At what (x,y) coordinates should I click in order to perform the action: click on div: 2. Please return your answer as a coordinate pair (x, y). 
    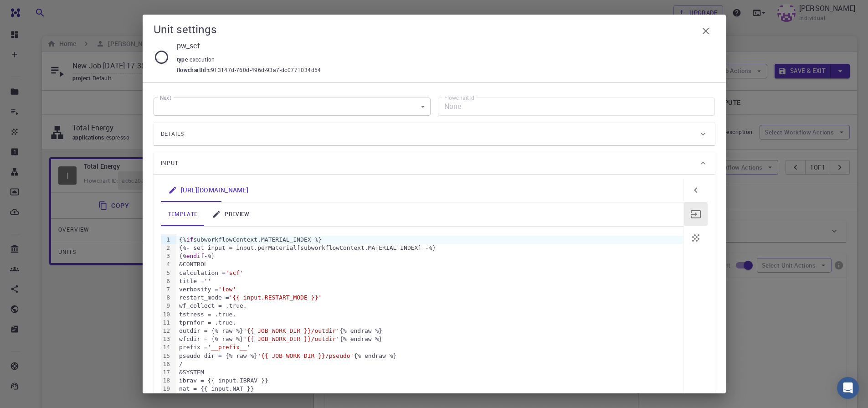
    Looking at the image, I should click on (166, 248).